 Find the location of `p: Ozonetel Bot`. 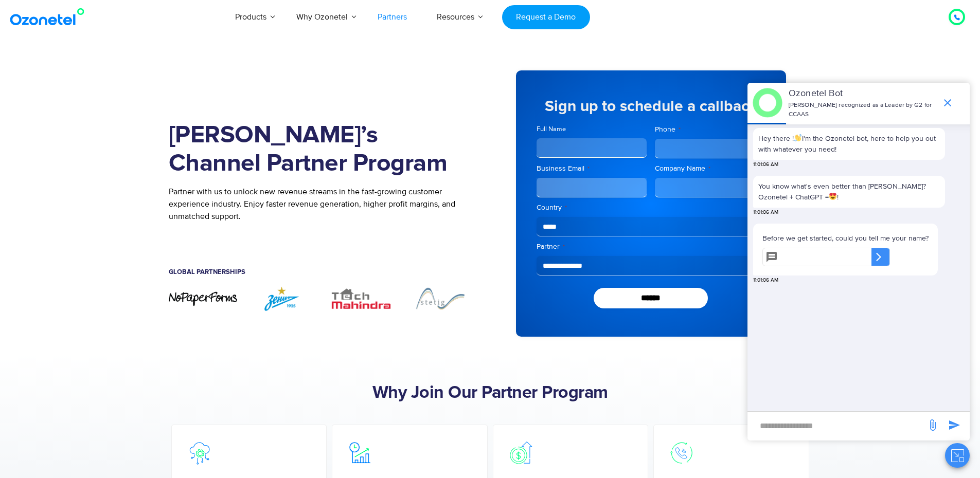

p: Ozonetel Bot is located at coordinates (862, 94).